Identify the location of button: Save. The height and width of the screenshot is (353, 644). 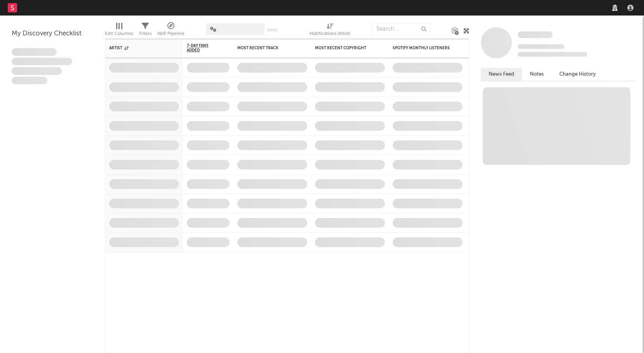
(272, 30).